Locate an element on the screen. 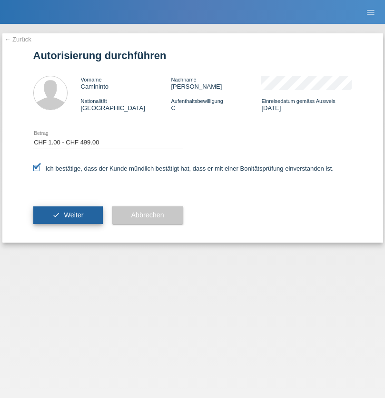 This screenshot has width=385, height=398. h1: Autorisierung durchführen is located at coordinates (193, 55).